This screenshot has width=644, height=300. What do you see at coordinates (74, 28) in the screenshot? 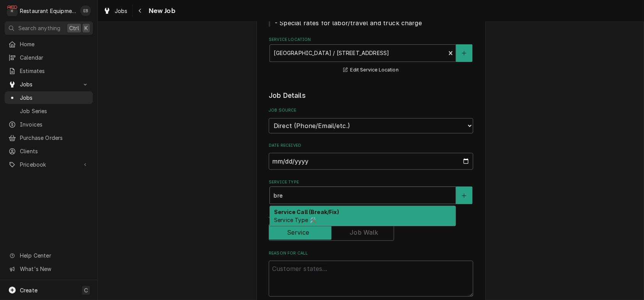
I see `span: Ctrl` at bounding box center [74, 28].